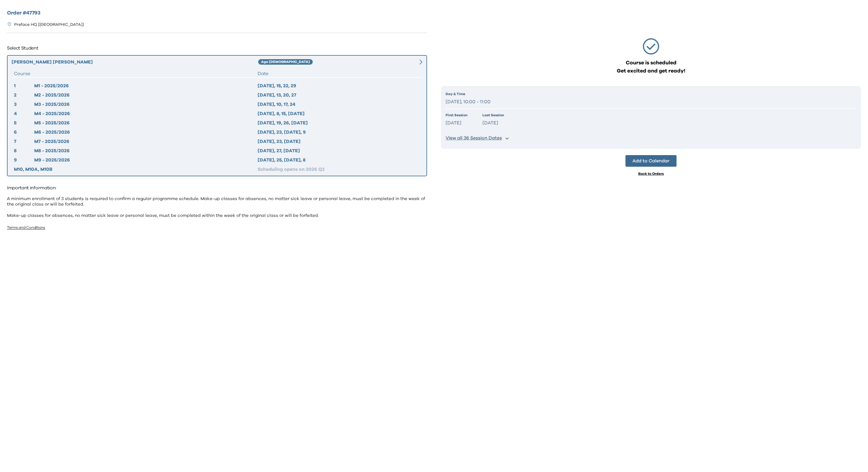 The width and height of the screenshot is (868, 472). What do you see at coordinates (651, 173) in the screenshot?
I see `div: Back to Orders` at bounding box center [651, 173].